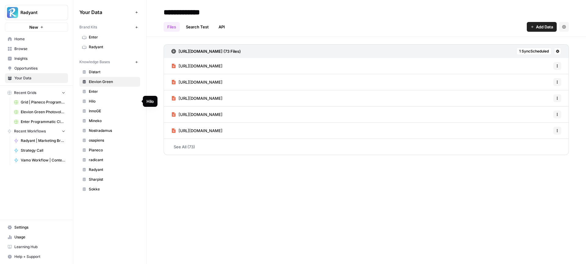  I want to click on span: Sokke, so click(113, 189).